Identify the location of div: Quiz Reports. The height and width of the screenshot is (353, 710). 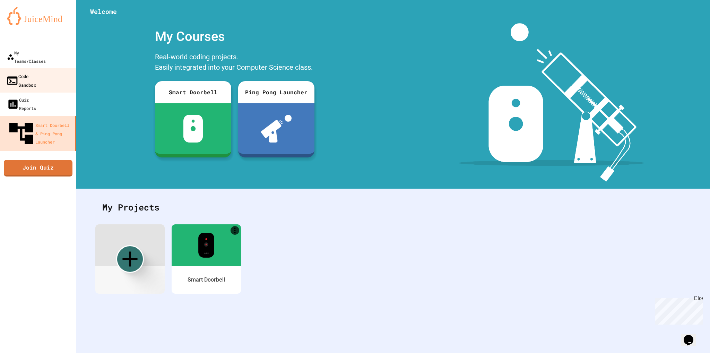
(22, 104).